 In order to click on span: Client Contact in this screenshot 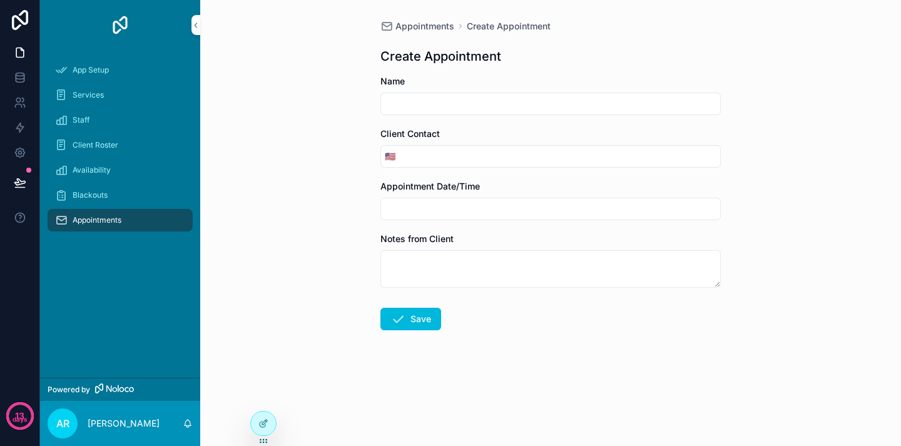, I will do `click(410, 133)`.